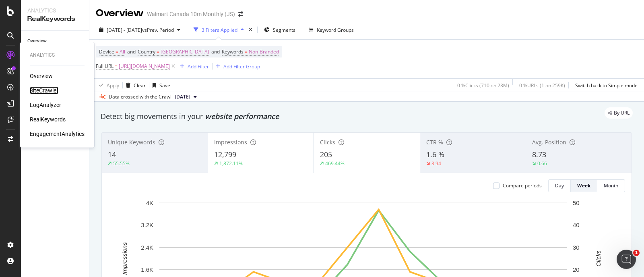 This screenshot has width=644, height=277. Describe the element at coordinates (124, 259) in the screenshot. I see `text: Impressions` at that location.